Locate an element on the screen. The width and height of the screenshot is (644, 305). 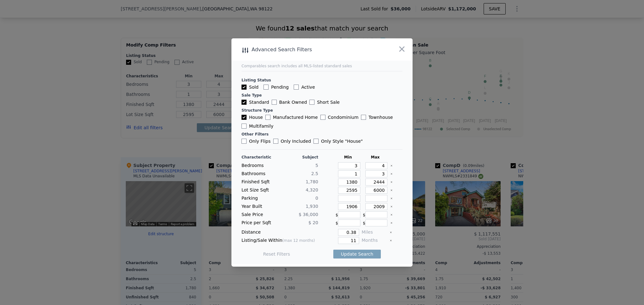
label: Active is located at coordinates (304, 87).